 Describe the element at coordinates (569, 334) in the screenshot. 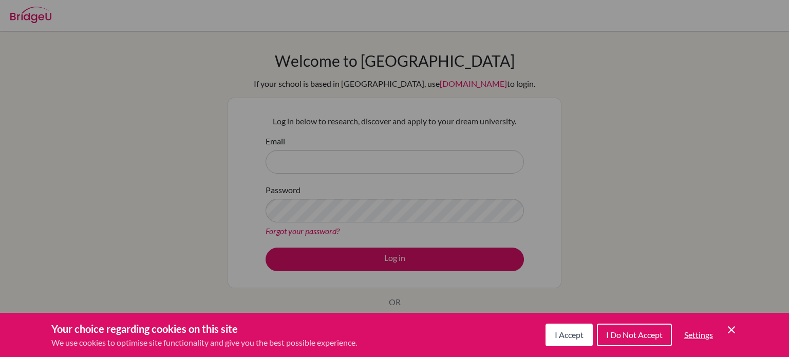

I see `span: I Accept` at that location.